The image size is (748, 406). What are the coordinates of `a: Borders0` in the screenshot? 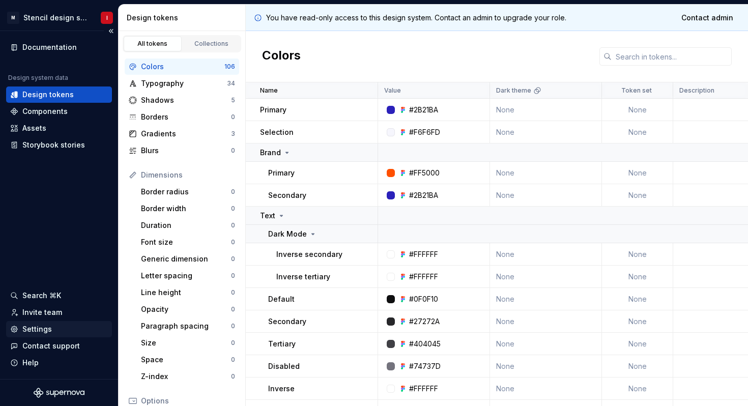 It's located at (182, 117).